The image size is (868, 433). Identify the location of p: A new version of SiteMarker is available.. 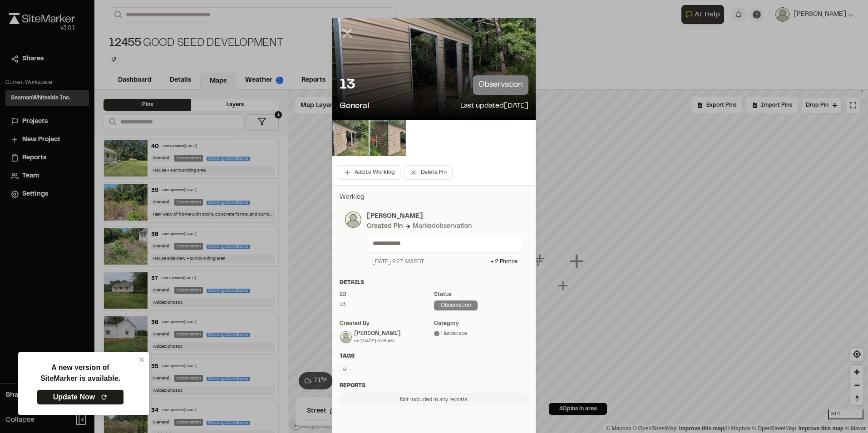
(80, 373).